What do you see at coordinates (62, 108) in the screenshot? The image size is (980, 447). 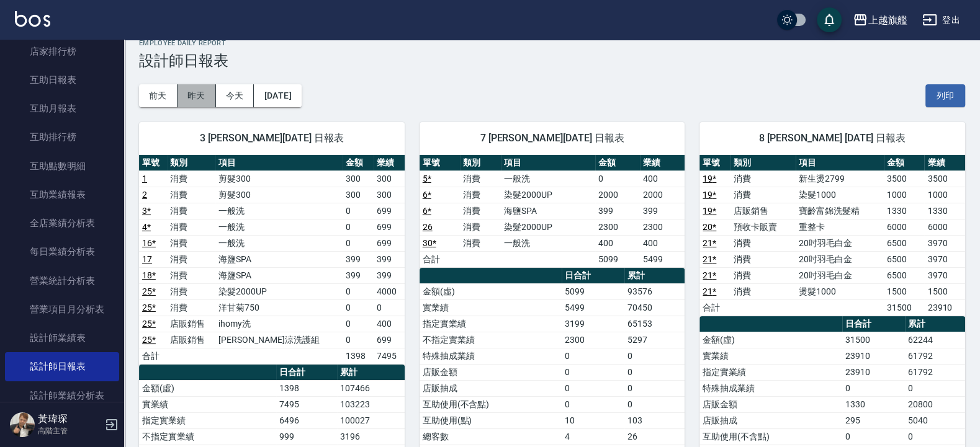 I see `a: 互助月報表` at bounding box center [62, 108].